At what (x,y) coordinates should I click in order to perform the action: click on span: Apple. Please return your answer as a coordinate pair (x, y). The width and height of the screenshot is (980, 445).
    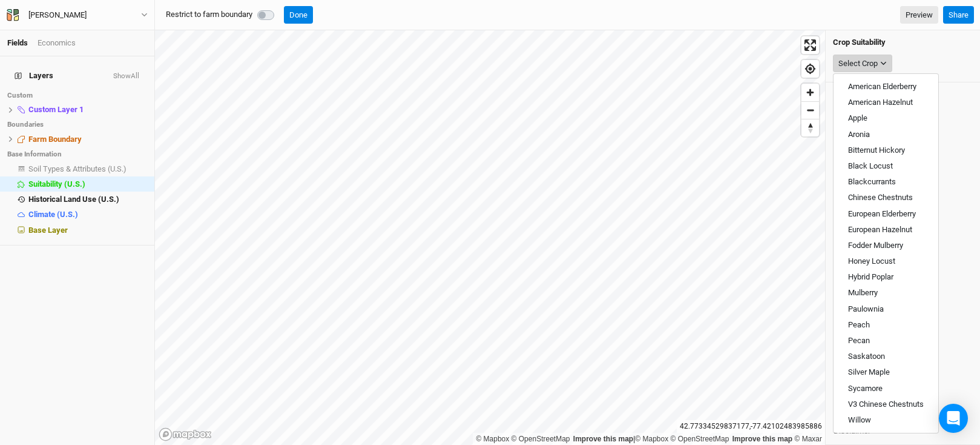
    Looking at the image, I should click on (858, 117).